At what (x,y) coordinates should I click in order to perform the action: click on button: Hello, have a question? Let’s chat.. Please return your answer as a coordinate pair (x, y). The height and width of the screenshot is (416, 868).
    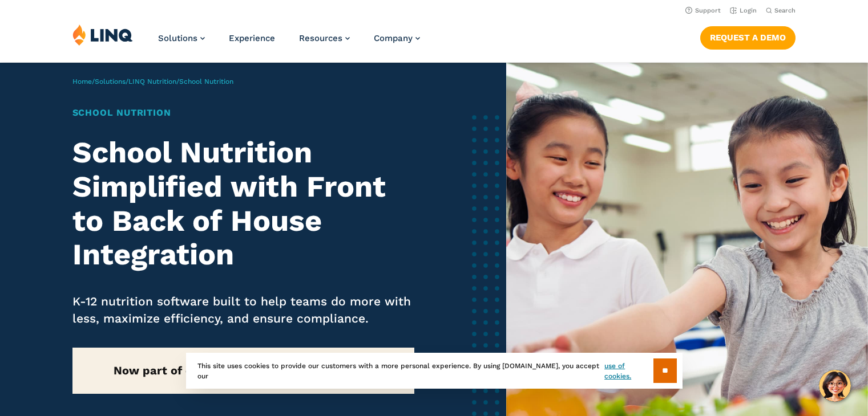
    Looking at the image, I should click on (835, 386).